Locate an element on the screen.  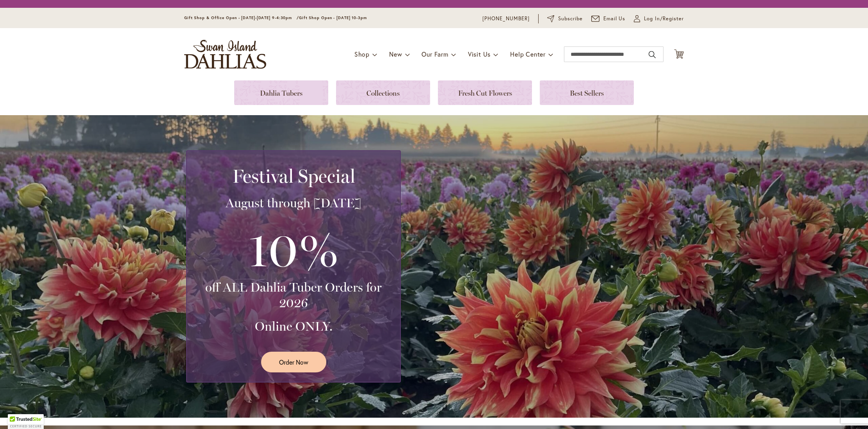
span: Our Farm is located at coordinates (435, 54).